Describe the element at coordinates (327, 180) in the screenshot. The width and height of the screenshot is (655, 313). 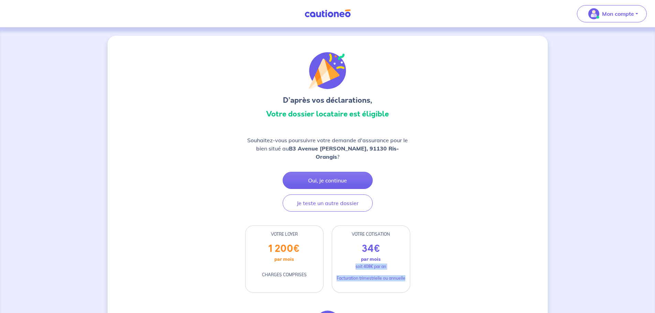
I see `button: Oui, je continue` at that location.